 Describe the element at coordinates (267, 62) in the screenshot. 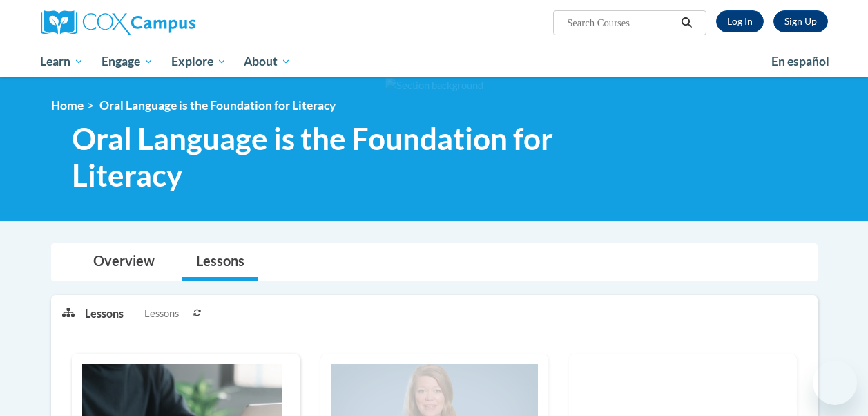

I see `a: About` at that location.